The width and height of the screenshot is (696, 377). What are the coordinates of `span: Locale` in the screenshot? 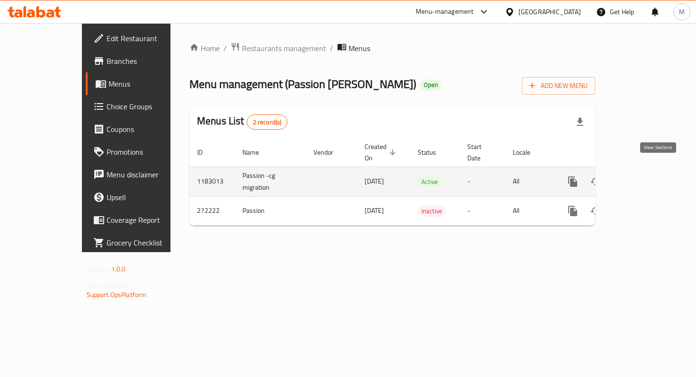 It's located at (527, 152).